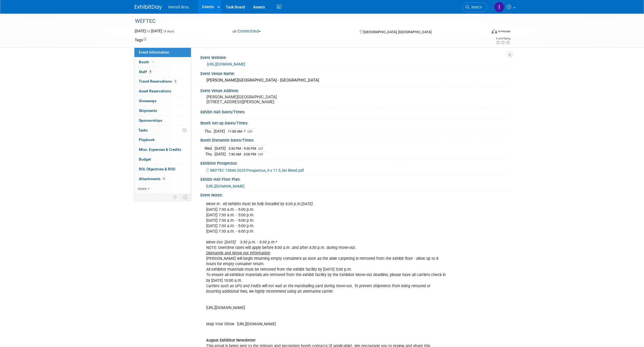  What do you see at coordinates (162, 81) in the screenshot?
I see `a: Travel Reservations3` at bounding box center [162, 81].